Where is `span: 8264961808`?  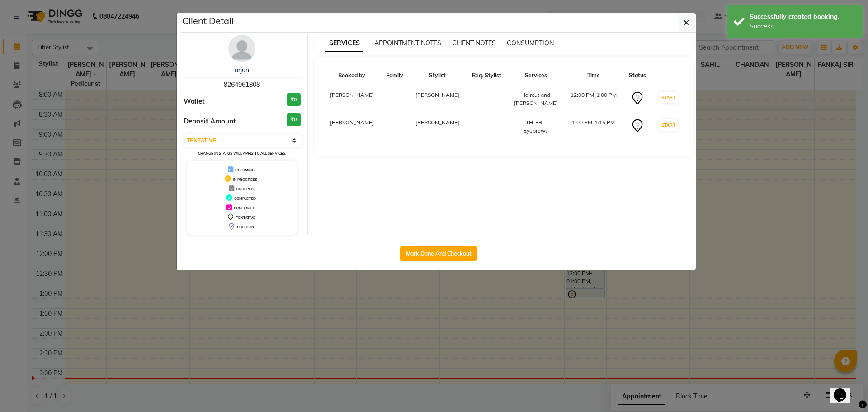 span: 8264961808 is located at coordinates (242, 84).